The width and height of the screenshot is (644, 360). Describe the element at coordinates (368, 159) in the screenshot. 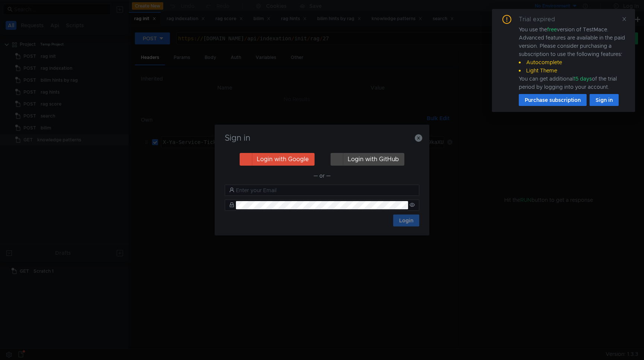

I see `button: Login with GitHub` at that location.